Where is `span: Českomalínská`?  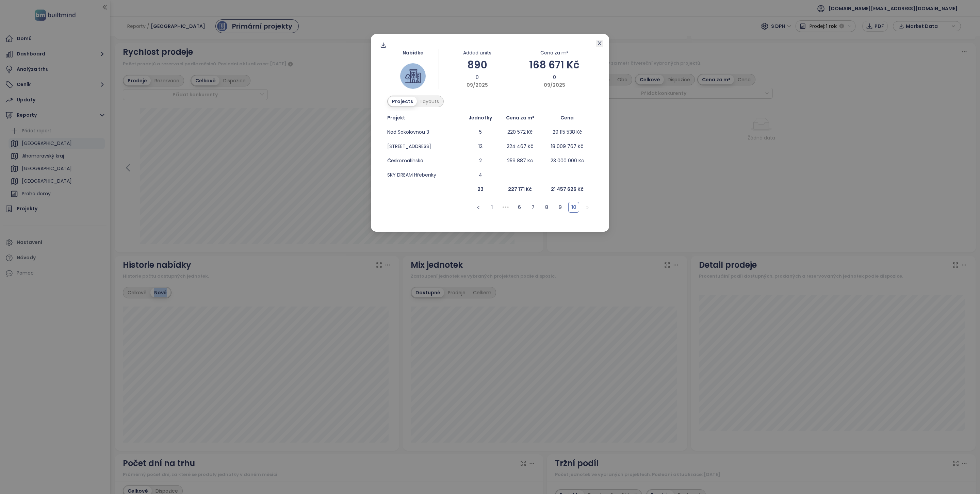 span: Českomalínská is located at coordinates (405, 161).